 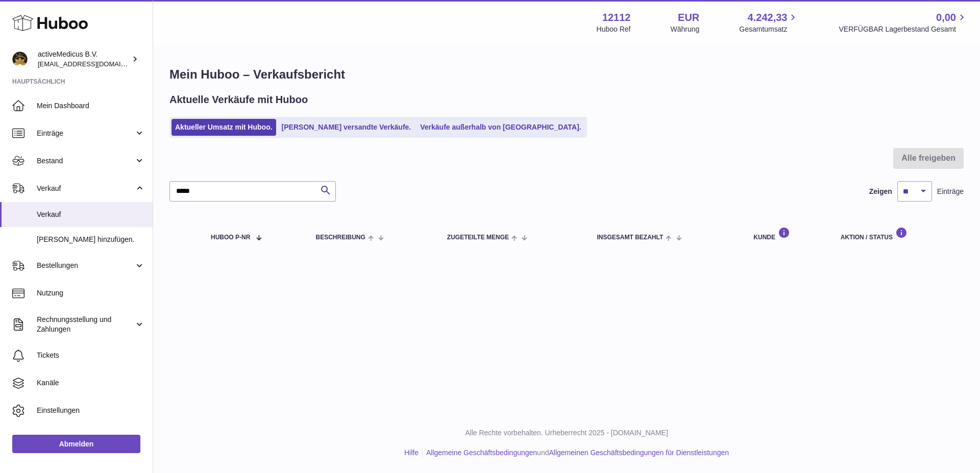 I want to click on span: Kanäle, so click(x=91, y=383).